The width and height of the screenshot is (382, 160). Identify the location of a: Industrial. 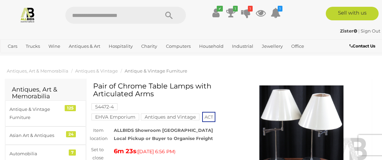
(242, 46).